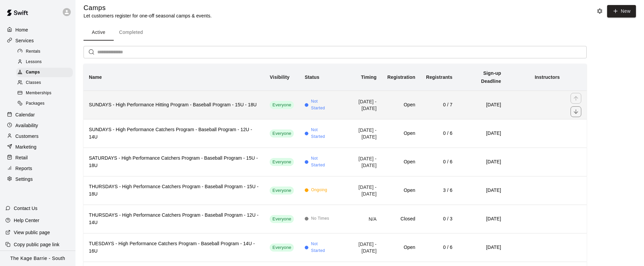 This screenshot has width=644, height=266. What do you see at coordinates (37, 169) in the screenshot?
I see `div: Reports` at bounding box center [37, 169].